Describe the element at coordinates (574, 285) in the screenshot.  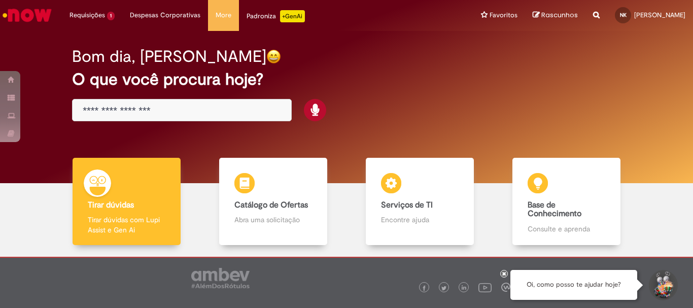
I see `div: Oi, como posso te ajudar hoje?` at that location.